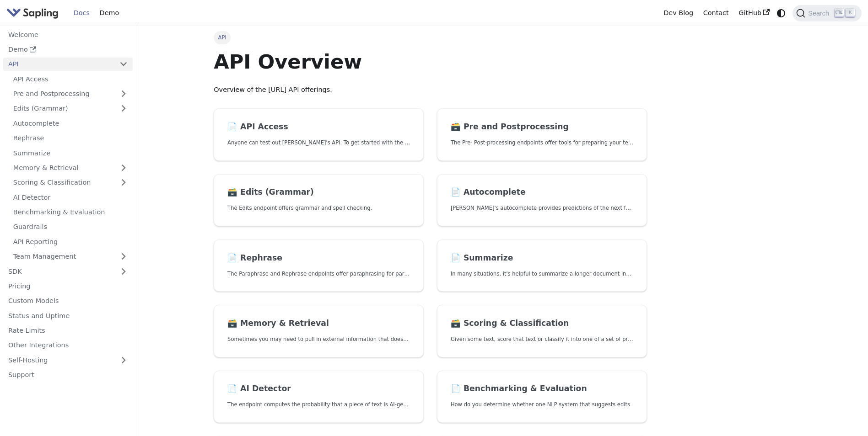 The height and width of the screenshot is (436, 868). I want to click on p: The Pre- Post-processing endpoints offer tools for preparing your text data for ingestation as we..., so click(542, 143).